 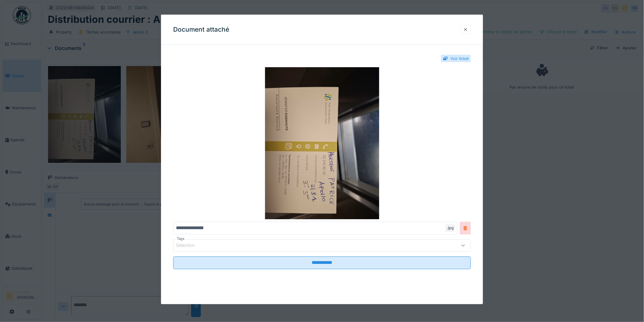 What do you see at coordinates (450, 228) in the screenshot?
I see `div: .jpg` at bounding box center [450, 228].